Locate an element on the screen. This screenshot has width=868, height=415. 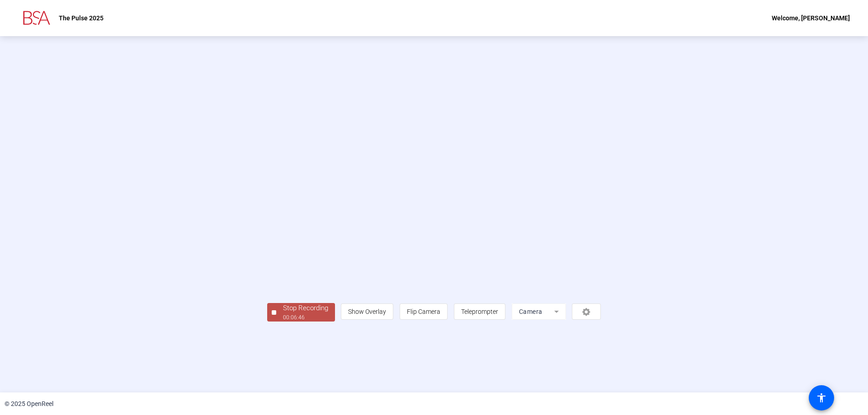
span: Show Overlay is located at coordinates (367, 312).